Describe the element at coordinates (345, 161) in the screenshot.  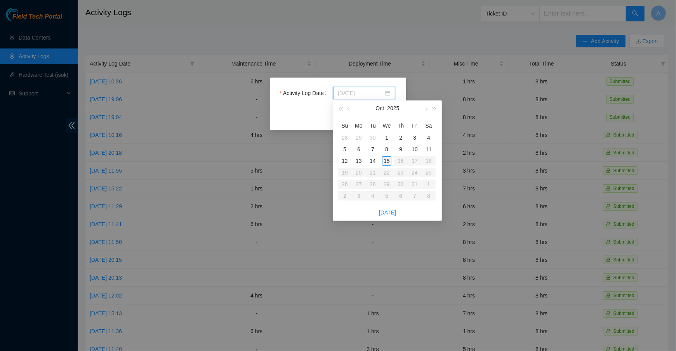
I see `td: 2025-10-12` at that location.